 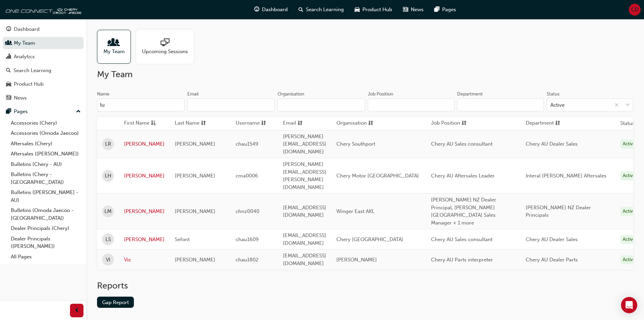 What do you see at coordinates (301, 9) in the screenshot?
I see `span: search-icon` at bounding box center [301, 9].